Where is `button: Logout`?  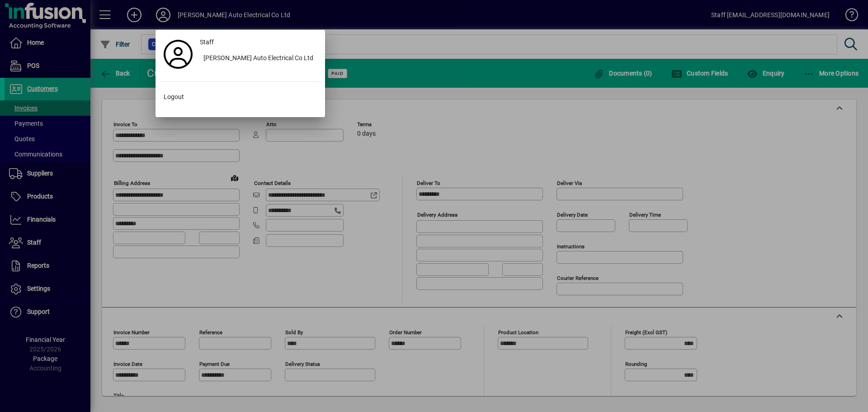
button: Logout is located at coordinates (240, 97).